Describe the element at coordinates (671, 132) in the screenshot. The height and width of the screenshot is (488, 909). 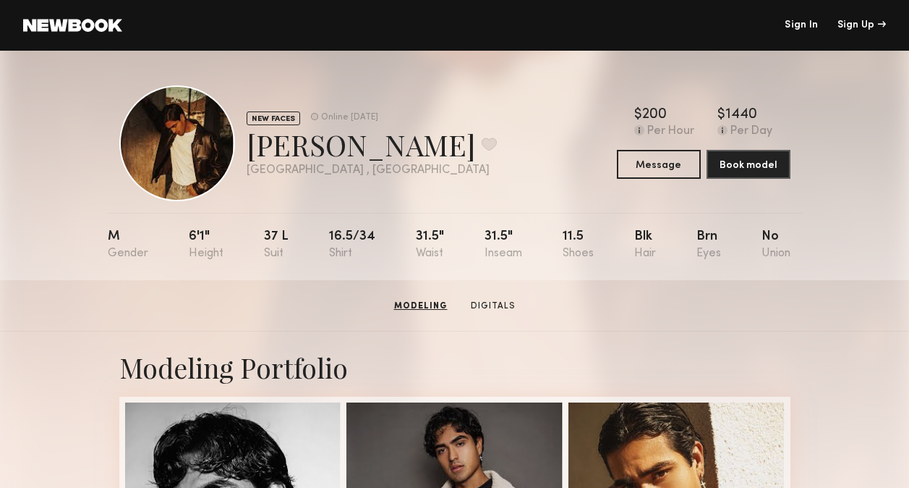
I see `div: Per Hour` at that location.